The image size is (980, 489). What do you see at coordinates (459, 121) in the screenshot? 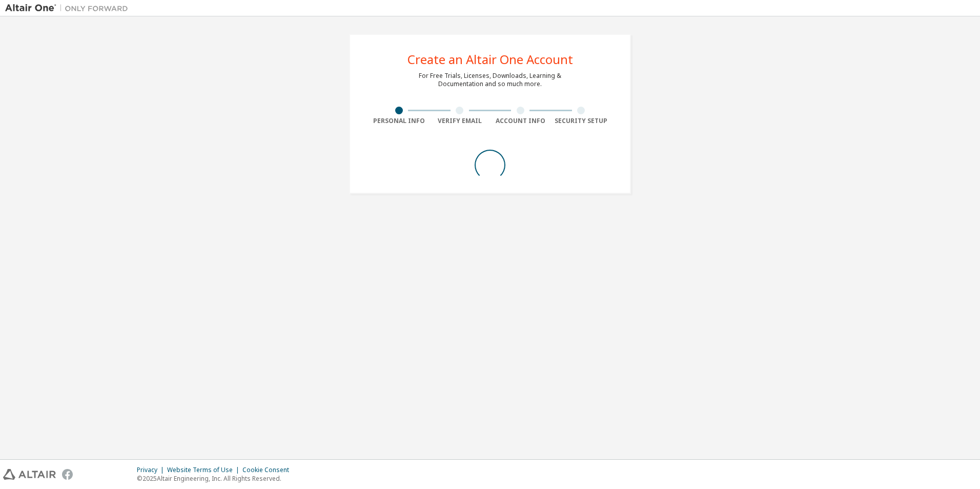
I see `div: Verify Email` at bounding box center [459, 121].